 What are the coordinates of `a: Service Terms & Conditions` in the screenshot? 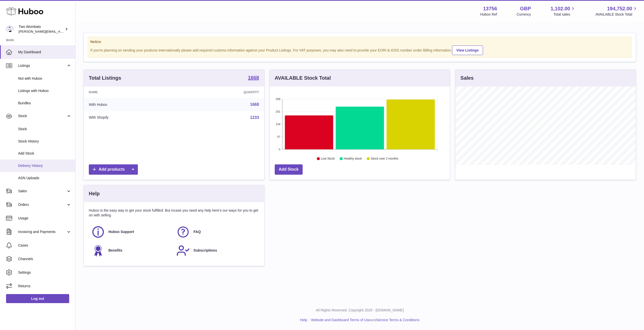 It's located at (398, 320).